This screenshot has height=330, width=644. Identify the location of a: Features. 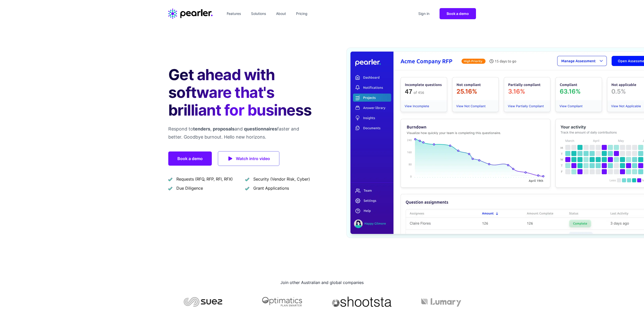
(234, 13).